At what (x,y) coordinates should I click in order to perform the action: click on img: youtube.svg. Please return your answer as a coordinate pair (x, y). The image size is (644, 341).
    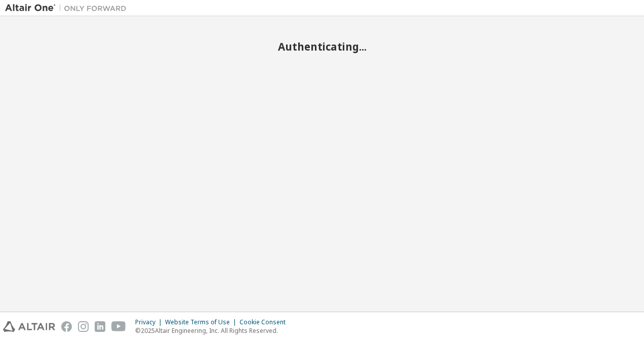
    Looking at the image, I should click on (119, 326).